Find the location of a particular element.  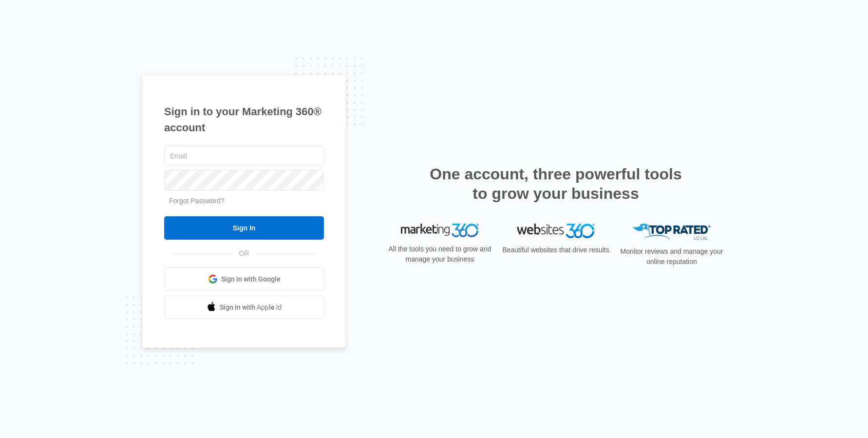

p: Beautiful websites that drive results is located at coordinates (555, 250).